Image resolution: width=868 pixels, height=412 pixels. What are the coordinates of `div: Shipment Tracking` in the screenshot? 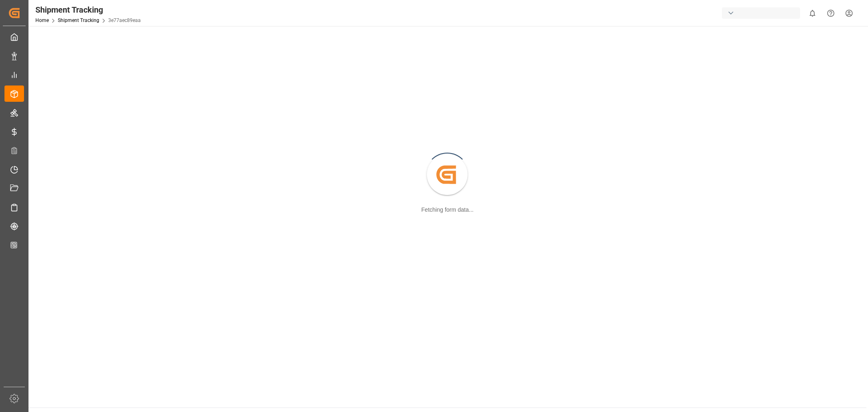 It's located at (88, 10).